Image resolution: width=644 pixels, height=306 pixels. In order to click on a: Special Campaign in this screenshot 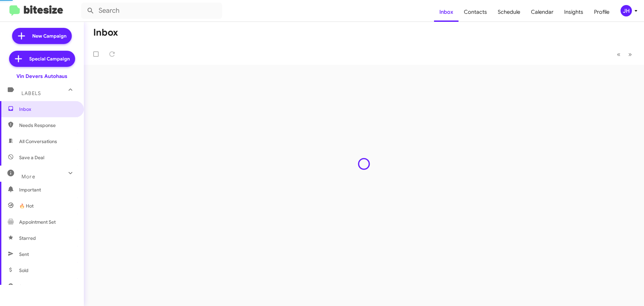, I will do `click(42, 59)`.